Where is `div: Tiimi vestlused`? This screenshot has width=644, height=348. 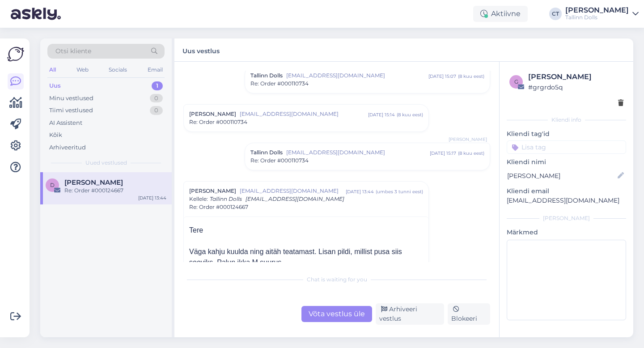
div: Tiimi vestlused is located at coordinates (71, 110).